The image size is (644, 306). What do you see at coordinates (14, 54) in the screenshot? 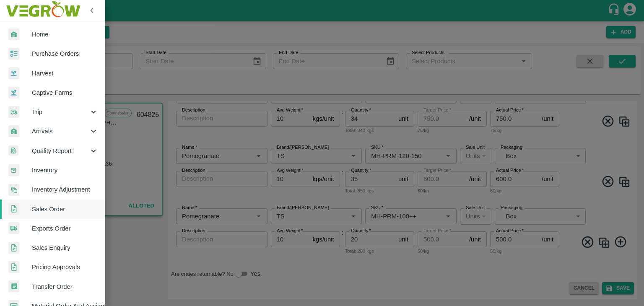
I see `img: reciept` at bounding box center [14, 54].